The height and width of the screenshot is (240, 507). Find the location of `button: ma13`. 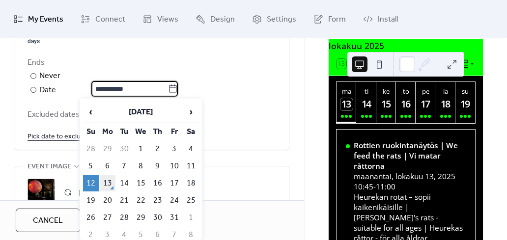

button: ma13 is located at coordinates (346, 103).